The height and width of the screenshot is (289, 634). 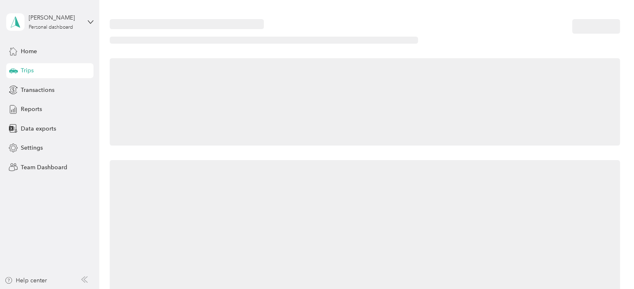 What do you see at coordinates (26, 280) in the screenshot?
I see `button: Help center` at bounding box center [26, 280].